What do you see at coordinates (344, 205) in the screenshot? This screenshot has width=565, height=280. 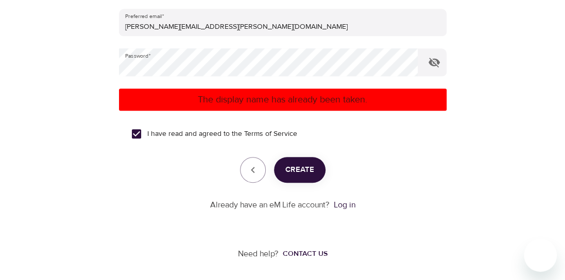 I see `a: Log in` at bounding box center [344, 205].